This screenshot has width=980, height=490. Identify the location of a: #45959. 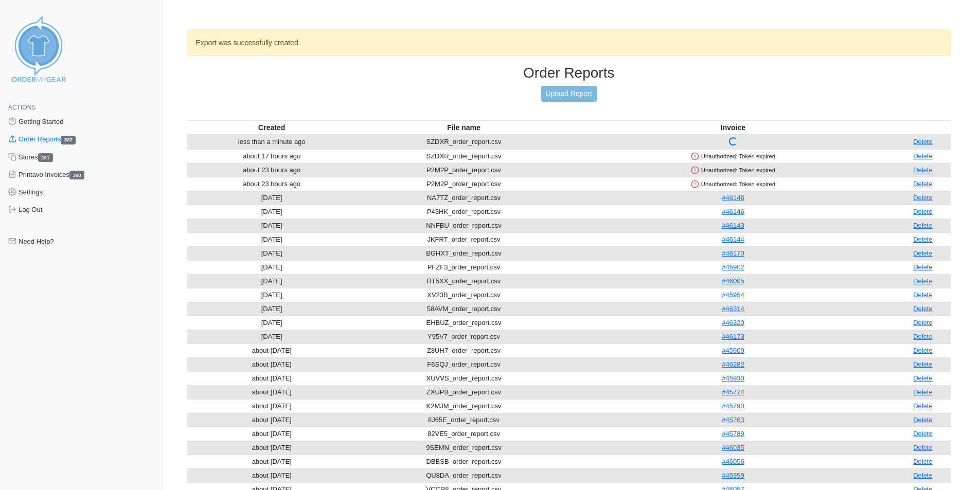
(733, 475).